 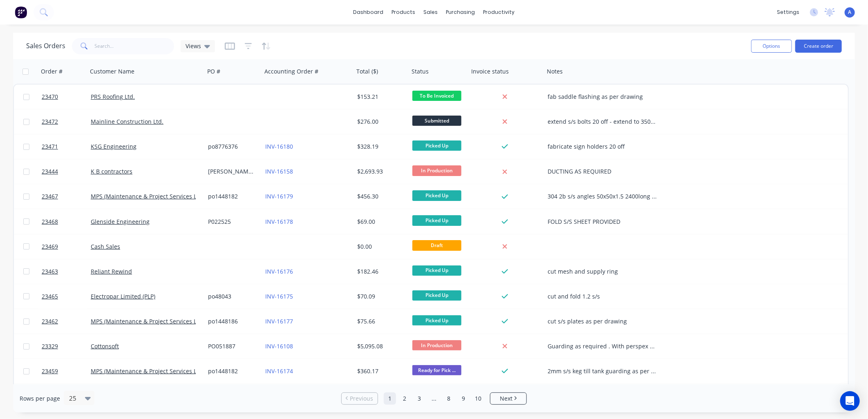 I want to click on span: 23472, so click(x=50, y=122).